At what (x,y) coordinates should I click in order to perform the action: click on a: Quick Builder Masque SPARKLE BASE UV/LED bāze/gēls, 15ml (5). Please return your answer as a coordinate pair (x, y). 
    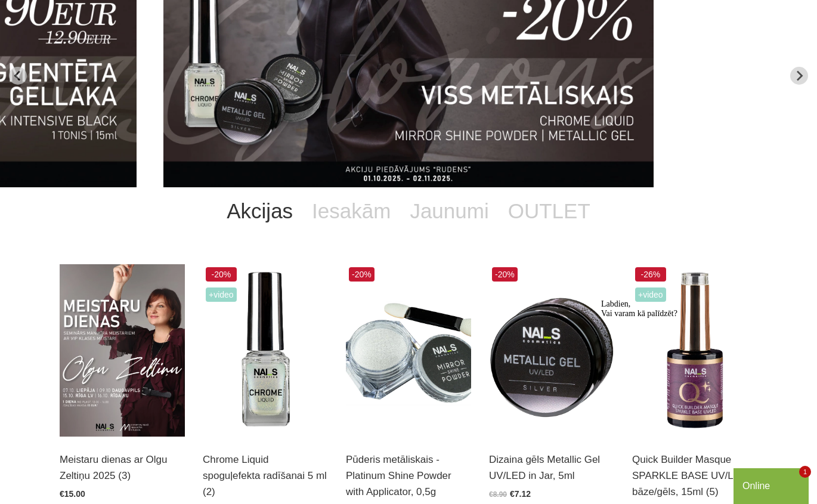
    Looking at the image, I should click on (695, 476).